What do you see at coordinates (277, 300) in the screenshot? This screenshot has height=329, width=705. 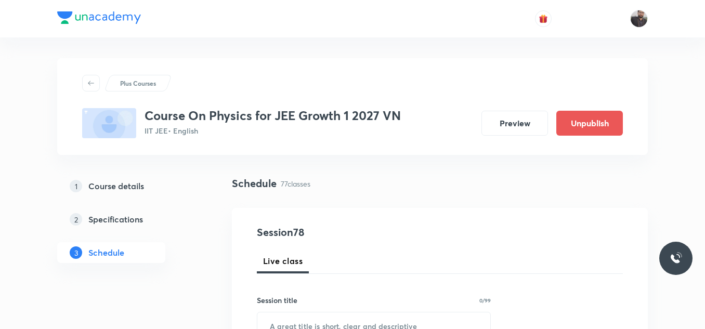 I see `h6: Session title` at bounding box center [277, 300].